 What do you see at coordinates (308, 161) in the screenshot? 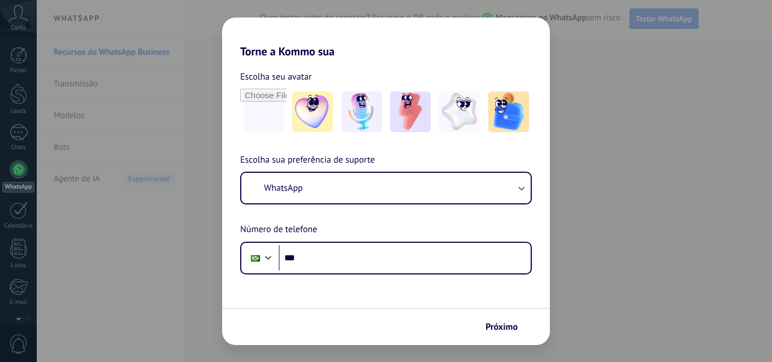
I see `span: Escolha sua preferência de suporte` at bounding box center [308, 161].